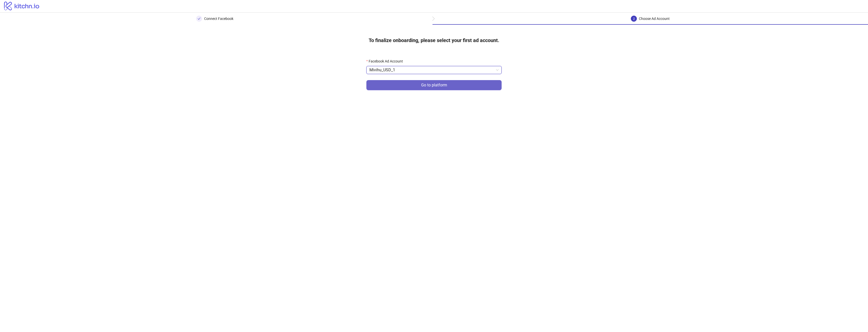 This screenshot has height=332, width=868. Describe the element at coordinates (634, 19) in the screenshot. I see `span: 2` at that location.